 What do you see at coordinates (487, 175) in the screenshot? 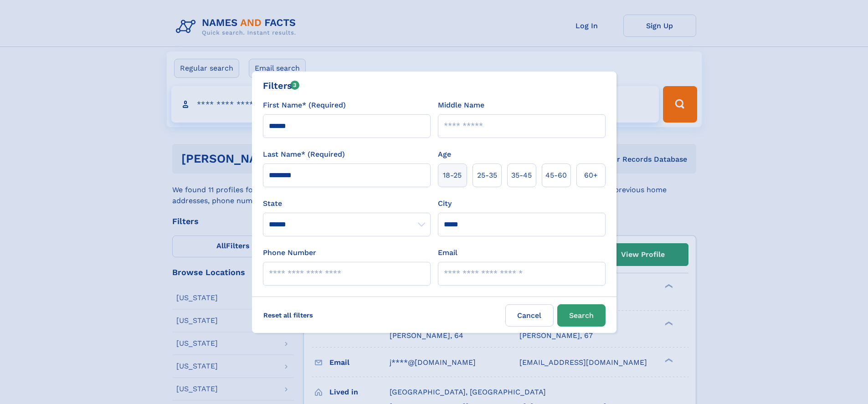
I see `span: 25‑35` at bounding box center [487, 175].